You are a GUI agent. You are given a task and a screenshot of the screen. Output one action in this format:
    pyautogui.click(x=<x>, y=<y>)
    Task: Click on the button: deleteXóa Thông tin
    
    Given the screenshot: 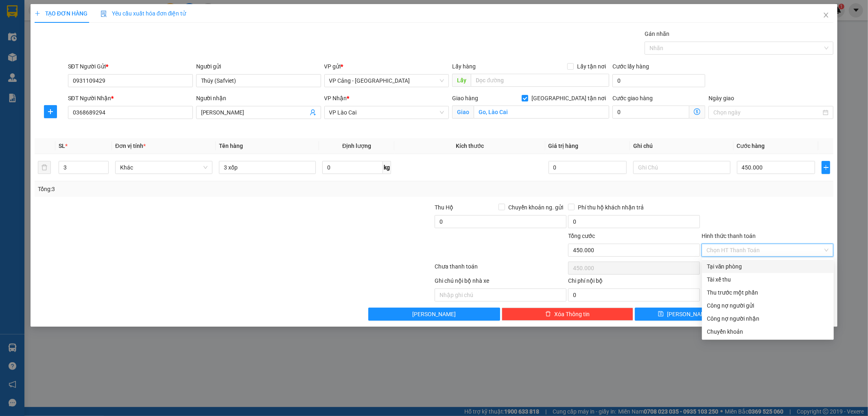 What is the action you would take?
    pyautogui.click(x=568, y=314)
    